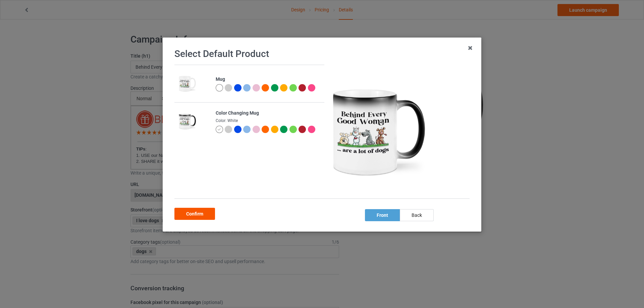  What do you see at coordinates (195, 214) in the screenshot?
I see `div: Confirm` at bounding box center [195, 214].